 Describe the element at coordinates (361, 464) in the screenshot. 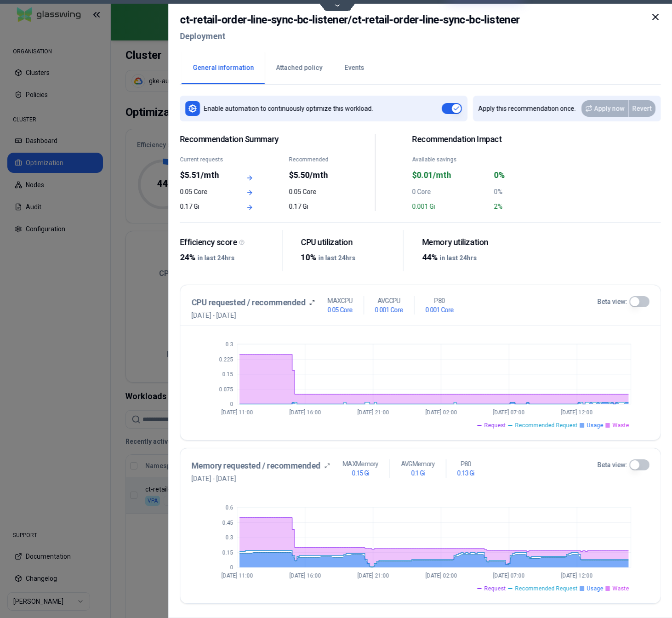

I see `p: MAX Memory` at that location.